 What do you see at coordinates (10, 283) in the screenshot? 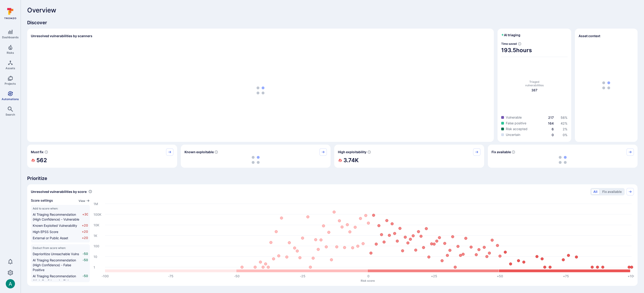
I see `div: Arjan Dehar` at bounding box center [10, 283].